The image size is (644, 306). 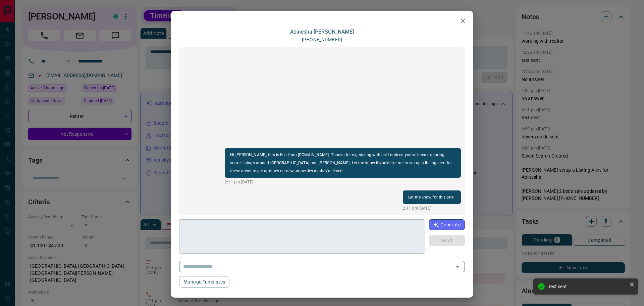 What do you see at coordinates (432, 197) in the screenshot?
I see `p: Let me know for this one :` at bounding box center [432, 197].